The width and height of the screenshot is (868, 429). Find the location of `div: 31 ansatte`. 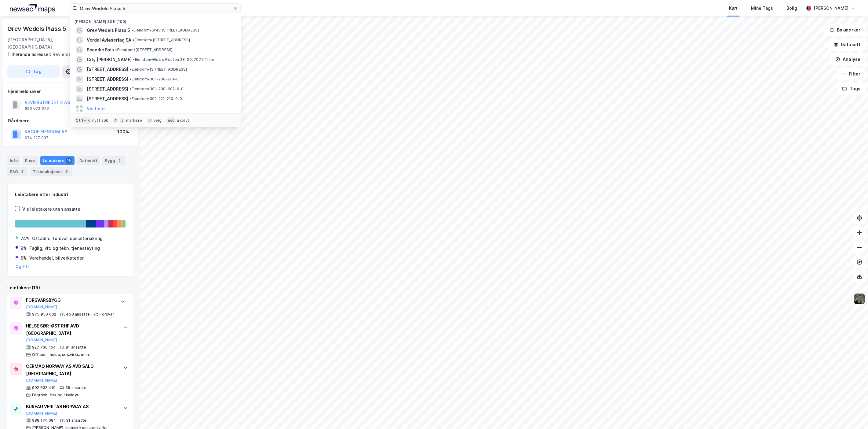

div: 31 ansatte is located at coordinates (76, 420).